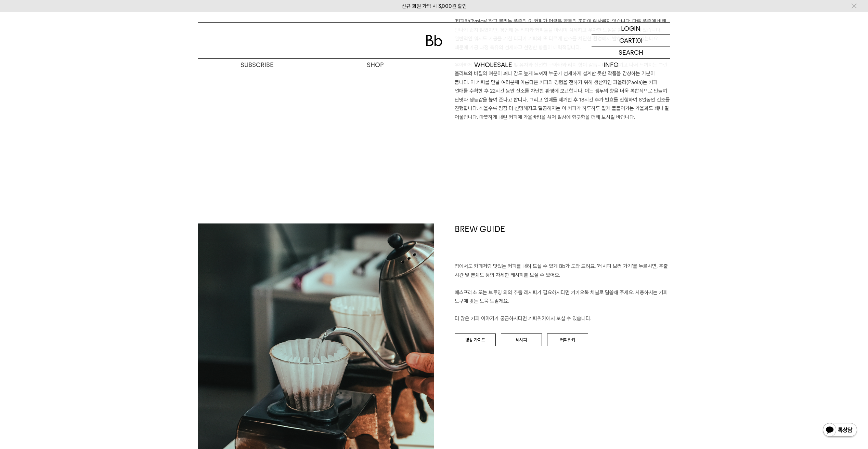 Image resolution: width=868 pixels, height=449 pixels. What do you see at coordinates (563, 243) in the screenshot?
I see `h1: BREW GUIDE` at bounding box center [563, 243].